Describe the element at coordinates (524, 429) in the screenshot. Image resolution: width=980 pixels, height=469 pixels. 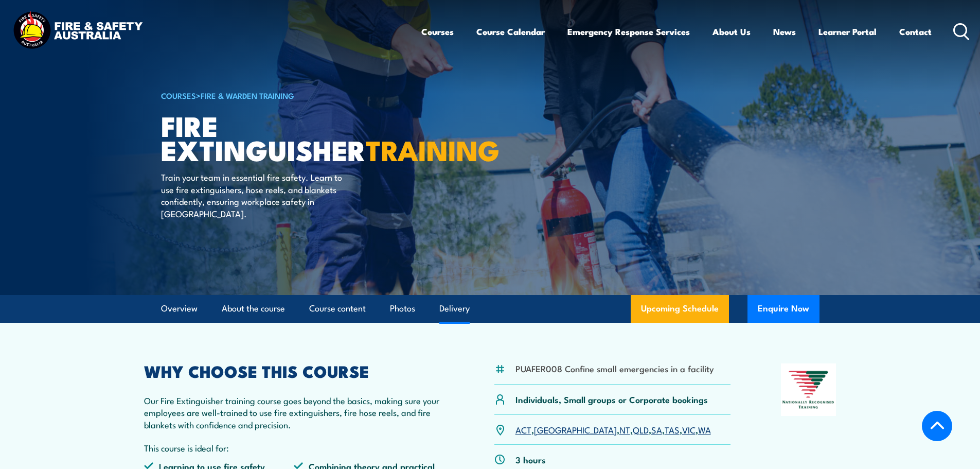
I see `a: ACT` at that location.